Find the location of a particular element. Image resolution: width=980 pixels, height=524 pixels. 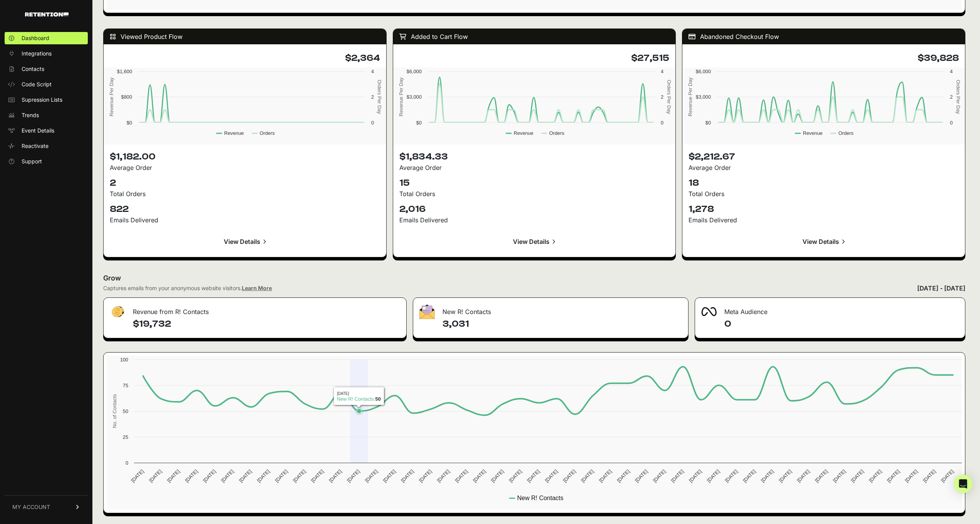

div: Open Intercom Messenger is located at coordinates (963, 484).